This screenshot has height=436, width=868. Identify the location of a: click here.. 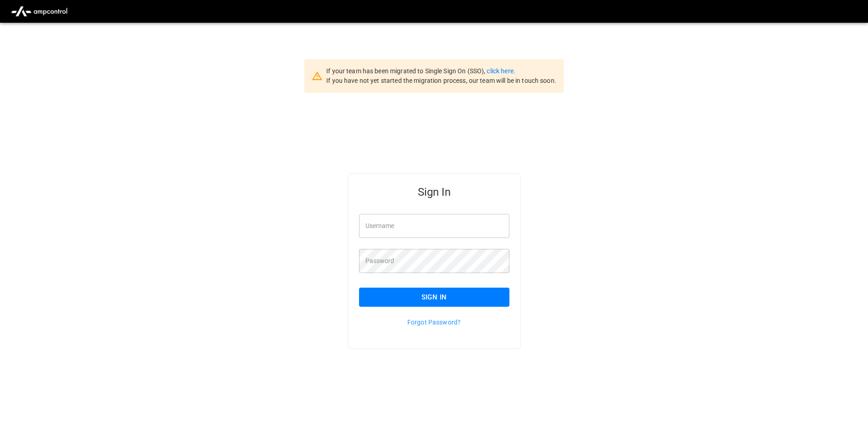
(501, 71).